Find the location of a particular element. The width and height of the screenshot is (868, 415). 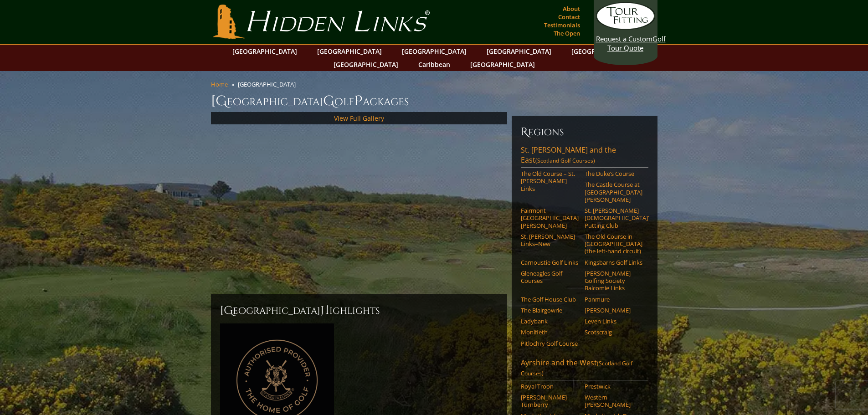

a: The Golf House Club is located at coordinates (550, 299).